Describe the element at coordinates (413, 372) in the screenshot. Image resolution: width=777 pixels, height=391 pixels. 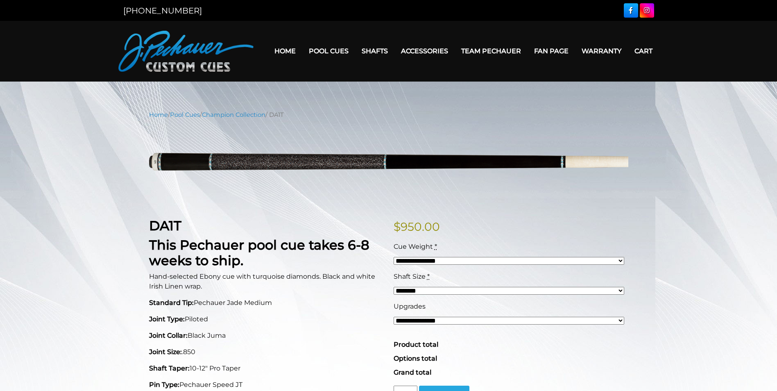
I see `span: Grand total` at that location.